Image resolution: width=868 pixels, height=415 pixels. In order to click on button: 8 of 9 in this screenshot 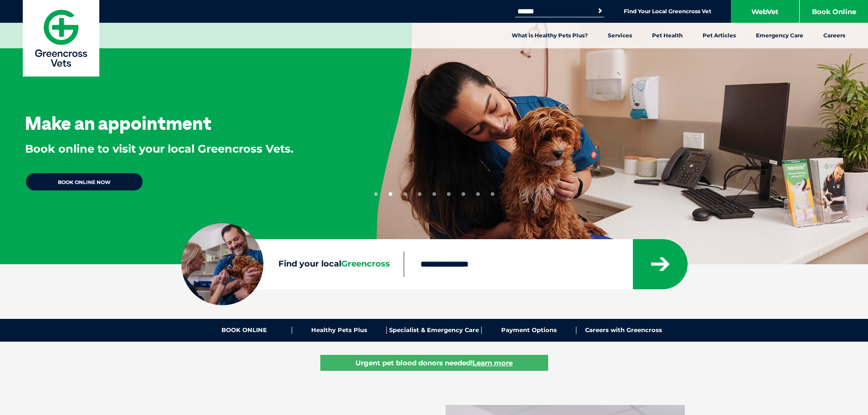, I will do `click(478, 194)`.